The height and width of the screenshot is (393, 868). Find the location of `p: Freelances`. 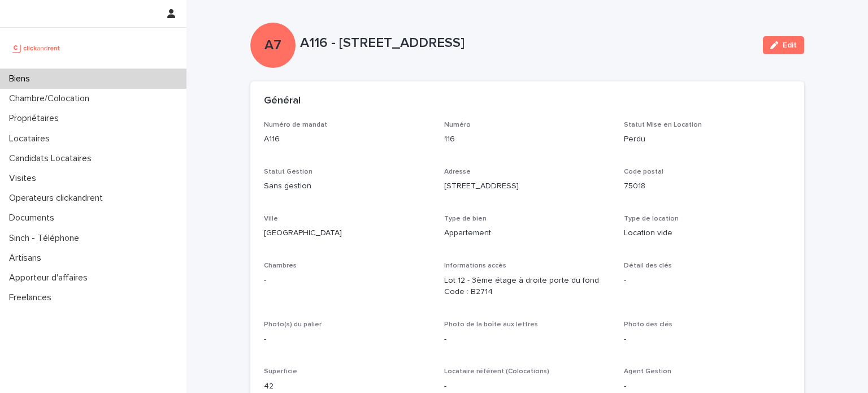

p: Freelances is located at coordinates (32, 297).